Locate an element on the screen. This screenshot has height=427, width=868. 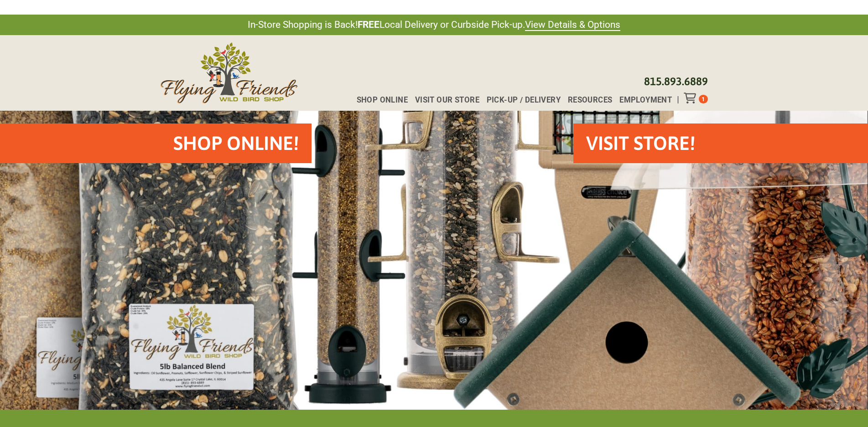
div: Toggle Off Canvas Content is located at coordinates (691, 98).